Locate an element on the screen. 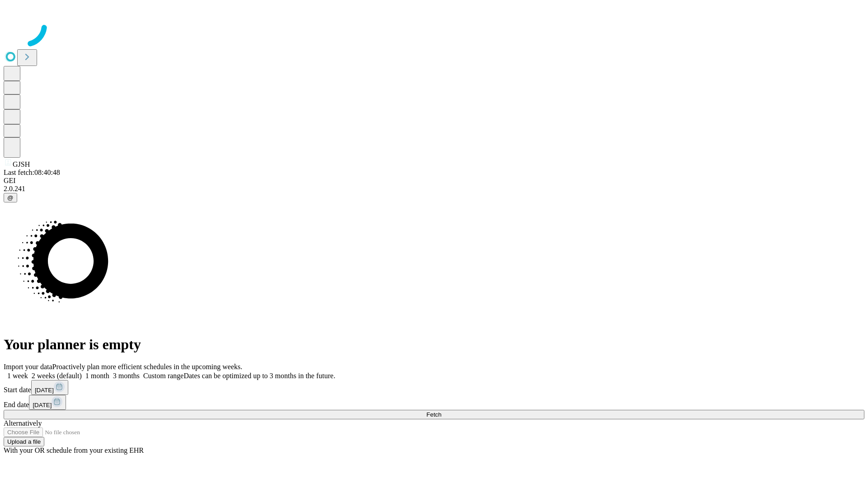 The height and width of the screenshot is (488, 868). span: Dates can be optimized up to 3 months in the future. is located at coordinates (259, 375).